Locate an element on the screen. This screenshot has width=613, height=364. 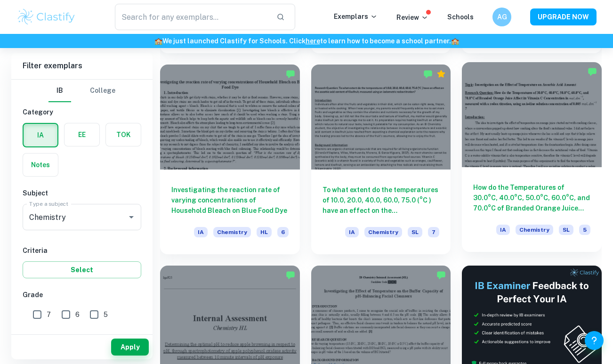
img: Clastify logo is located at coordinates (46, 17).